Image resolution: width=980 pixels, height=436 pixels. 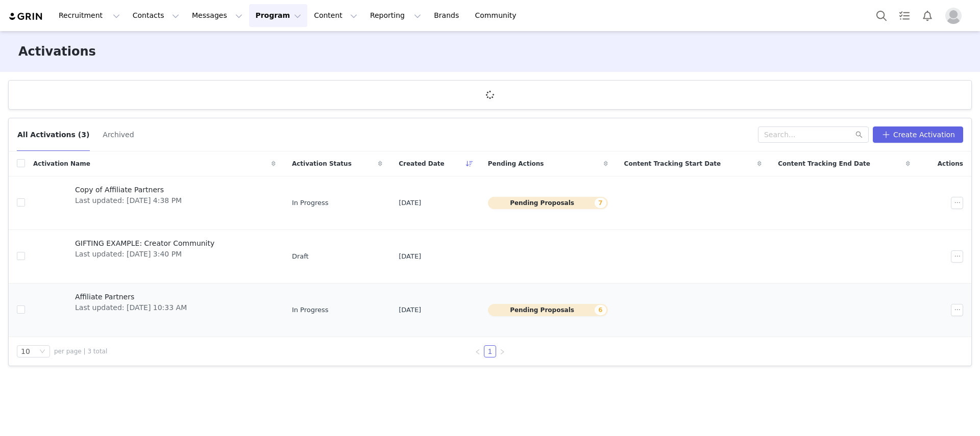 What do you see at coordinates (42, 352) in the screenshot?
I see `i: icon: down` at bounding box center [42, 352].